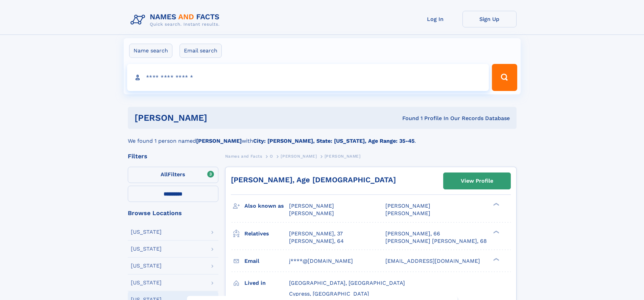 Image resolution: width=644 pixels, height=300 pixels. Describe the element at coordinates (267, 234) in the screenshot. I see `h3: Relatives` at that location.